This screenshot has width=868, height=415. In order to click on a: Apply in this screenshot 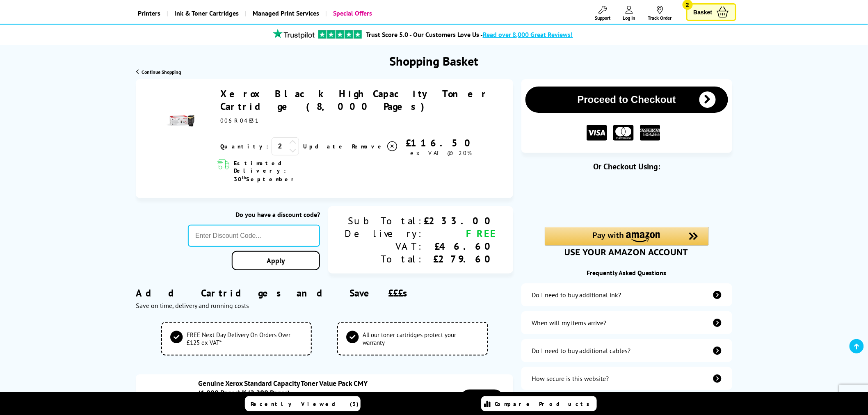, I will do `click(276, 260)`.